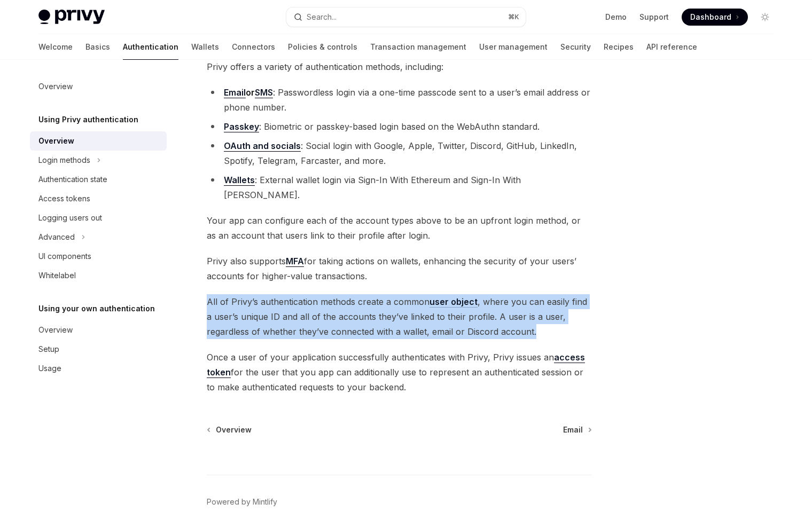 The width and height of the screenshot is (812, 511). What do you see at coordinates (98, 349) in the screenshot?
I see `a: Setup` at bounding box center [98, 349].